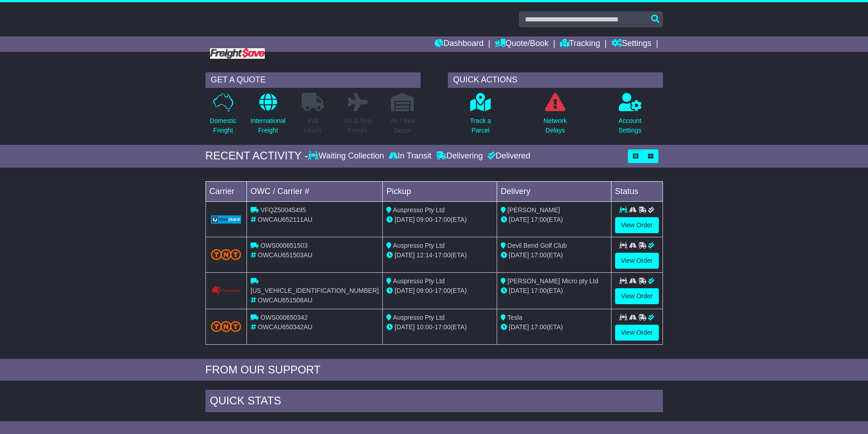 The height and width of the screenshot is (434, 868). Describe the element at coordinates (237, 53) in the screenshot. I see `img: Freight Save` at that location.